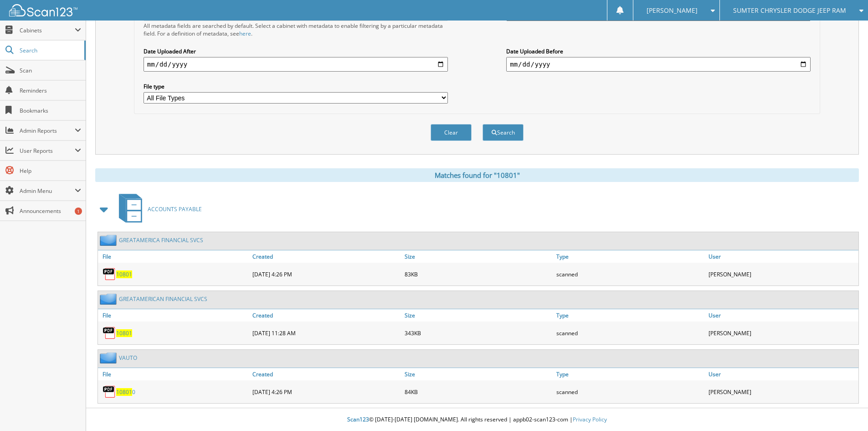 The width and height of the screenshot is (868, 431). I want to click on span: User Reports, so click(47, 150).